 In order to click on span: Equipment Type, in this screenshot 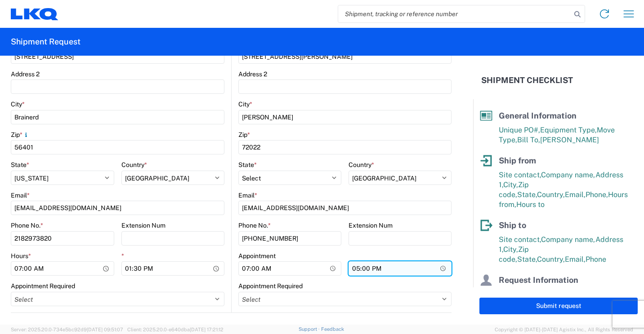, I will do `click(568, 130)`.